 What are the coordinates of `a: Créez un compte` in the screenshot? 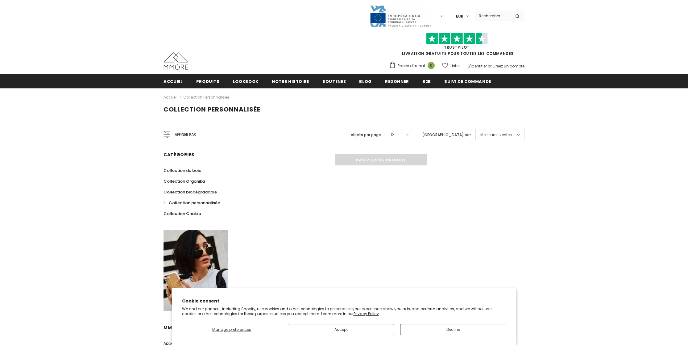 It's located at (508, 66).